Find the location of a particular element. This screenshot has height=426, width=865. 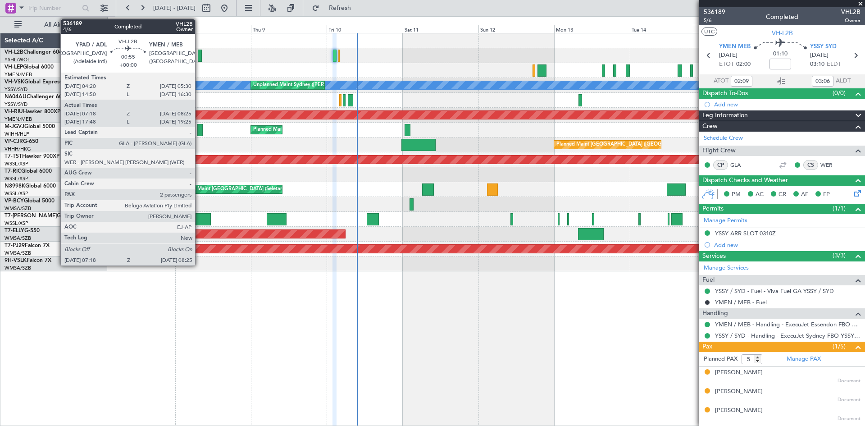

span: (1/1) is located at coordinates (839, 208).